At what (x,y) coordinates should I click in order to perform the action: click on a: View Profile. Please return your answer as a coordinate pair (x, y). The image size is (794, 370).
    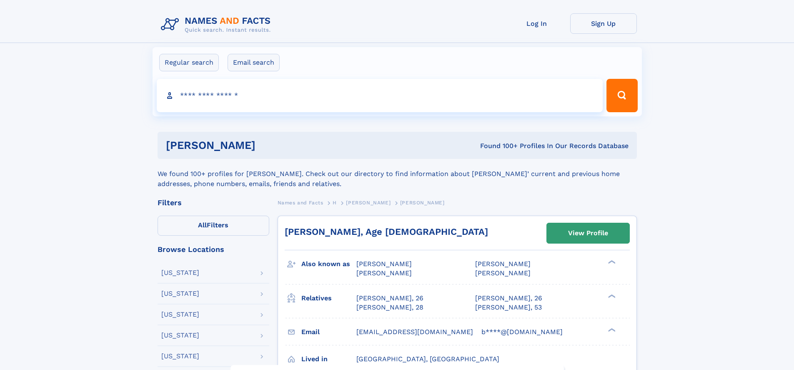
    Looking at the image, I should click on (588, 233).